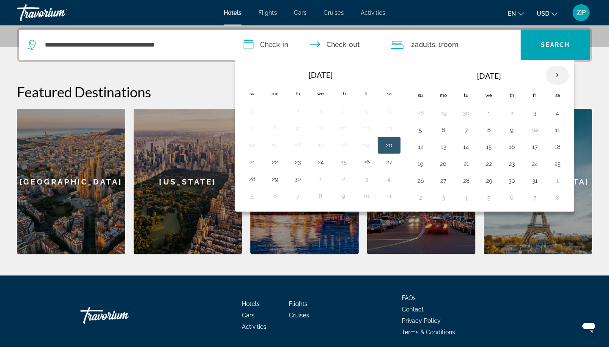 The height and width of the screenshot is (347, 609). What do you see at coordinates (305, 92) in the screenshot?
I see `h2: Featured Destinations` at bounding box center [305, 92].